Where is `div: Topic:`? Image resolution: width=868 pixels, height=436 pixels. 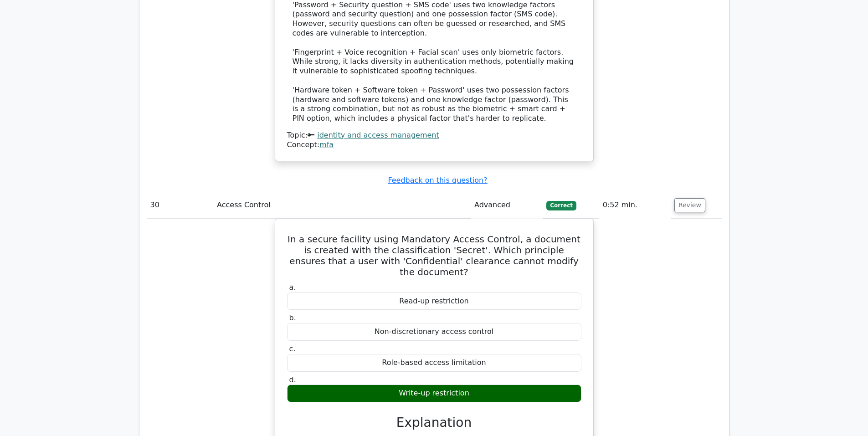
div: Topic: is located at coordinates (434, 135).